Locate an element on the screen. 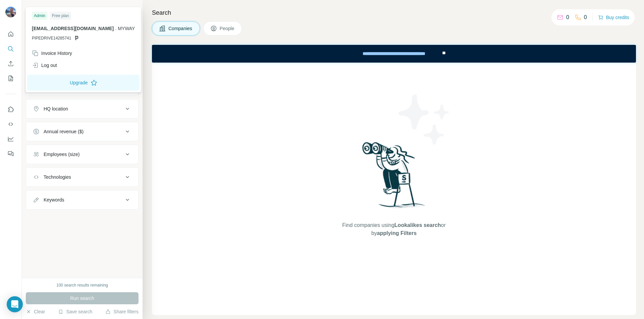 The width and height of the screenshot is (644, 319). div: New search is located at coordinates (36, 9).